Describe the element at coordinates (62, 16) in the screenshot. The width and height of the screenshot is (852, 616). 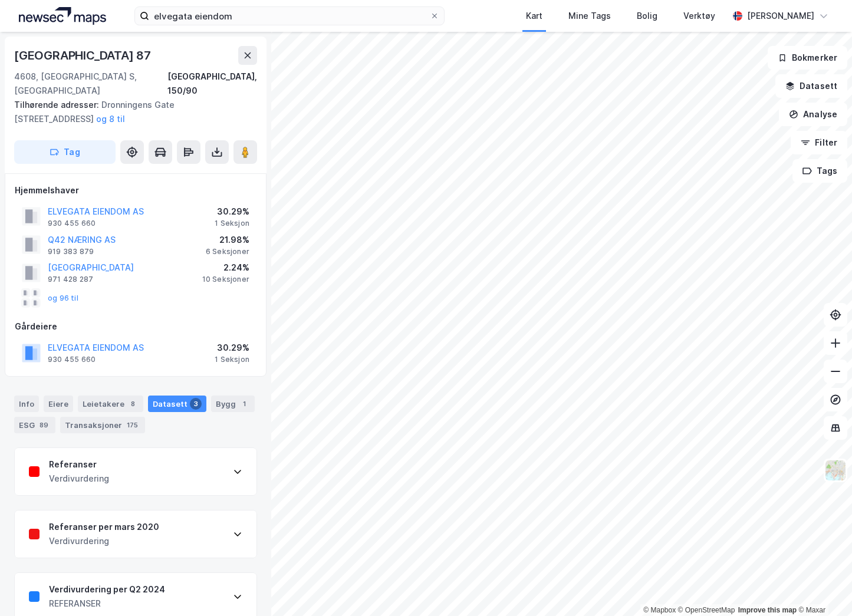
I see `img: logo.a4113a55bc3d86da70a041830d287a7e.svg` at that location.